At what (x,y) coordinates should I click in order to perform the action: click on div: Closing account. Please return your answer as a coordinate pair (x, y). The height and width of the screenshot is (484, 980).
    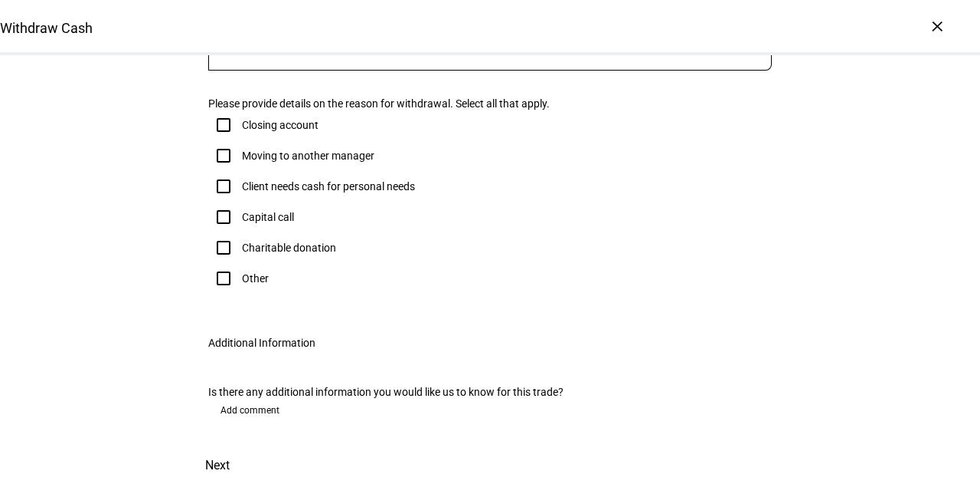
    Looking at the image, I should click on (280, 125).